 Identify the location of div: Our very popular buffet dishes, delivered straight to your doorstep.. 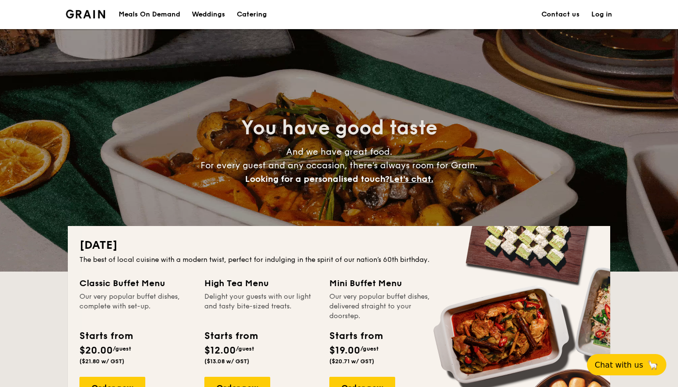
(386, 306).